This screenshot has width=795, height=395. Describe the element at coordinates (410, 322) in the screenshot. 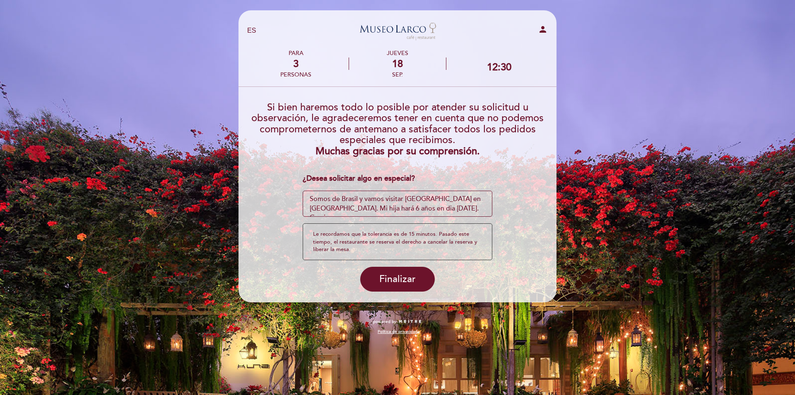

I see `img: MEITRE` at that location.